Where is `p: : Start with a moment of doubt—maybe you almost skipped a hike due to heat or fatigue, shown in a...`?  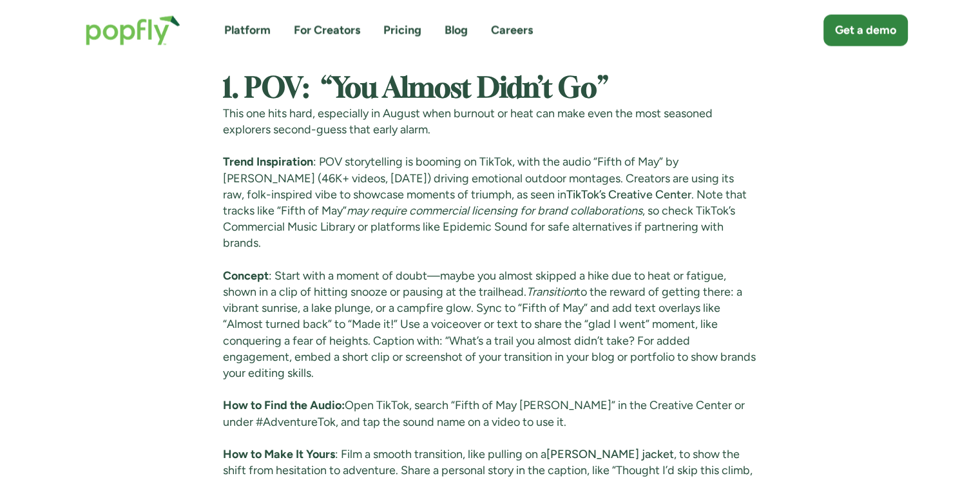 p: : Start with a moment of doubt—maybe you almost skipped a hike due to heat or fatigue, shown in a... is located at coordinates (490, 325).